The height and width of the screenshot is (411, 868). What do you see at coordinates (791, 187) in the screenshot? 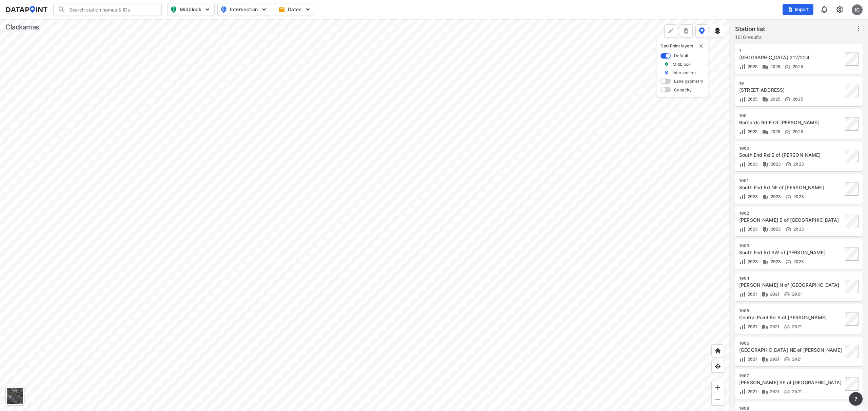
I see `div: South End Rd NE of Partlow Rd` at bounding box center [791, 187].